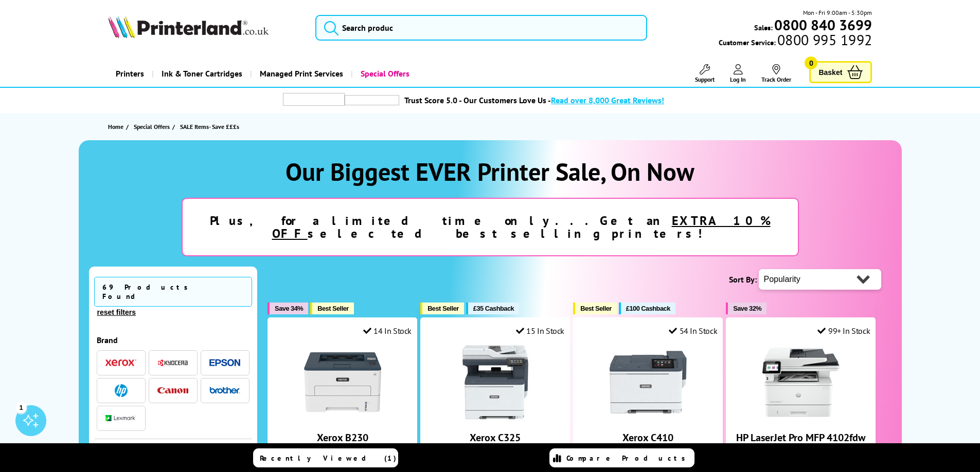 The height and width of the screenshot is (472, 980). Describe the element at coordinates (493, 309) in the screenshot. I see `span: £35 Cashback` at that location.